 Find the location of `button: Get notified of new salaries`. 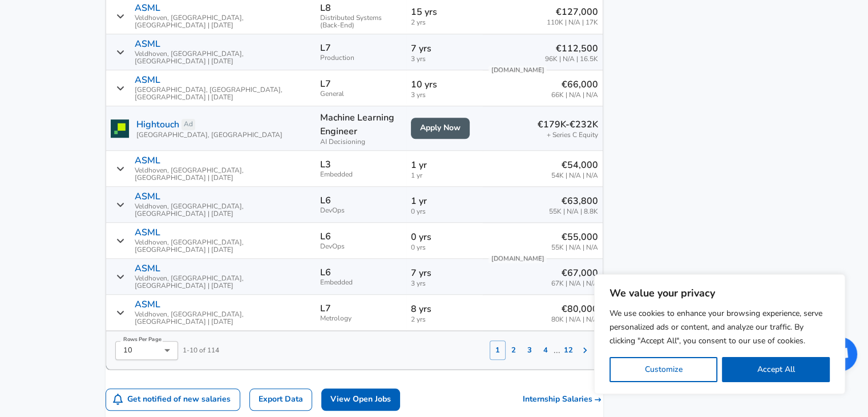

button: Get notified of new salaries is located at coordinates (173, 399).